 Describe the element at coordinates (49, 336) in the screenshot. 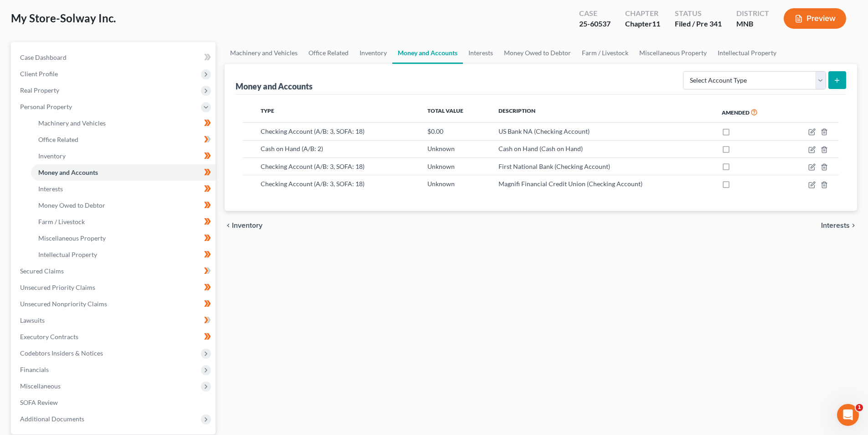

I see `span: Executory Contracts` at that location.